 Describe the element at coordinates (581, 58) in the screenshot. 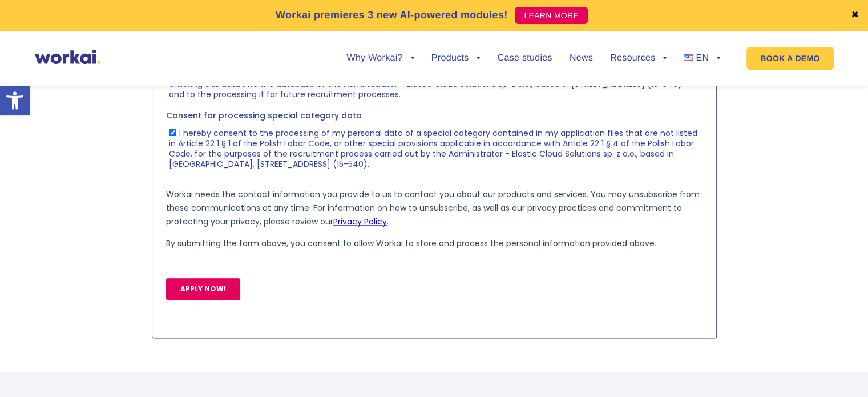

I see `a: News` at that location.